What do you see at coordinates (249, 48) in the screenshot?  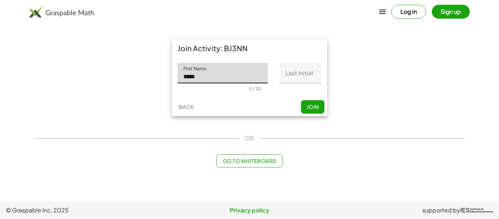 I see `div: Join Activity: BJ3NN` at bounding box center [249, 48].